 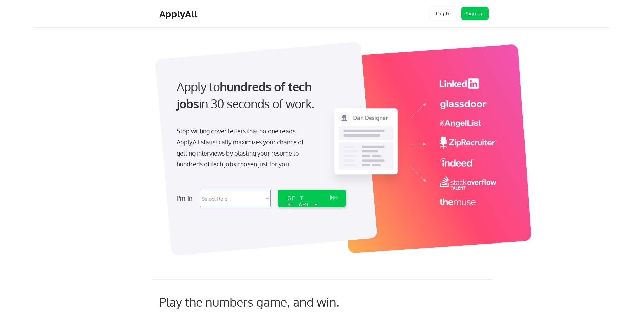 What do you see at coordinates (305, 205) in the screenshot?
I see `div: GET STARTED` at bounding box center [305, 205].